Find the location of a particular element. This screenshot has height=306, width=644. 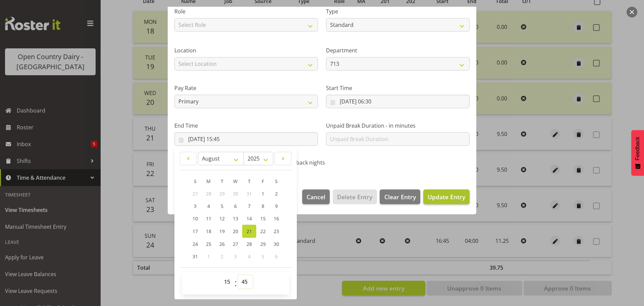

span: M is located at coordinates (208, 181).